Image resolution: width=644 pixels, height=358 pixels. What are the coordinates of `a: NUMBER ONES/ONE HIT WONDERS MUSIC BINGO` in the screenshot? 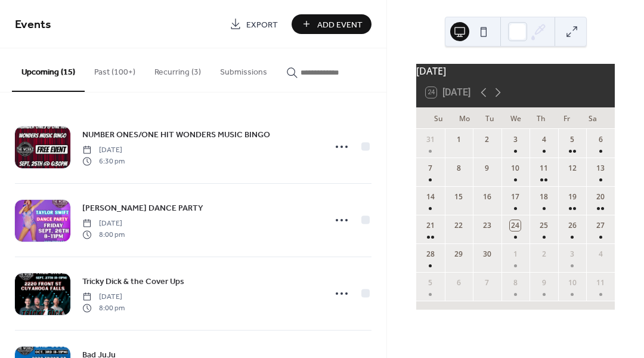 It's located at (176, 134).